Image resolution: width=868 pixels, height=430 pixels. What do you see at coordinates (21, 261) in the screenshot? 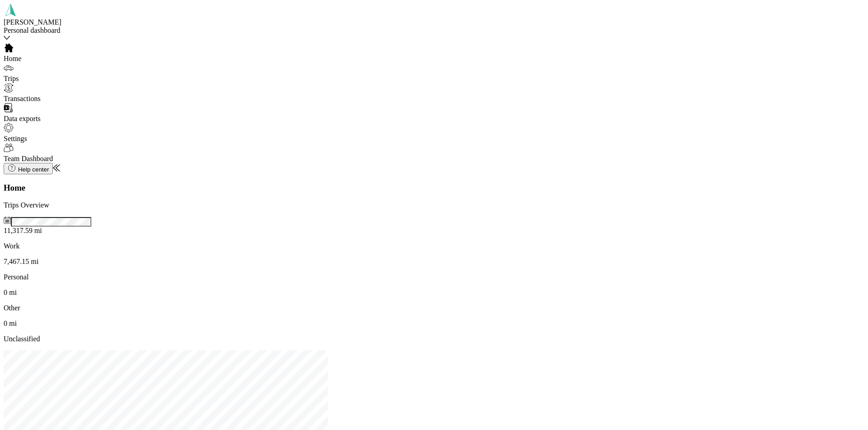
I see `span: 7,467.15 mi` at bounding box center [21, 261].